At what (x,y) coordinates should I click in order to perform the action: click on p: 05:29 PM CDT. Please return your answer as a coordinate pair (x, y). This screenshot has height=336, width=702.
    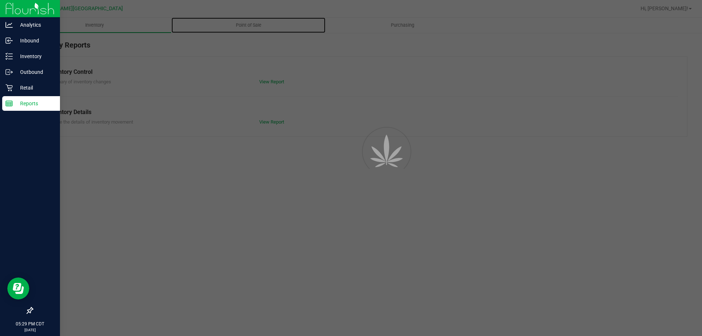
    Looking at the image, I should click on (30, 324).